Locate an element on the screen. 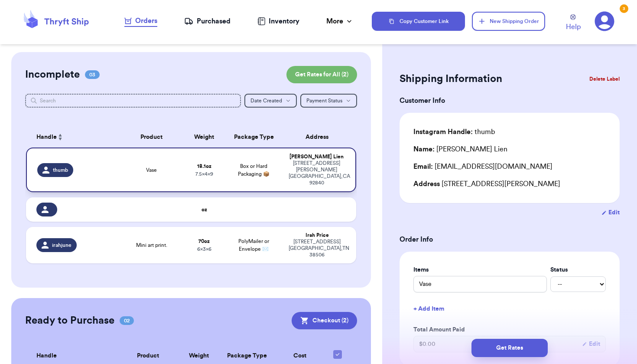 This screenshot has height=364, width=637. h2: Ready to Purchase is located at coordinates (70, 320).